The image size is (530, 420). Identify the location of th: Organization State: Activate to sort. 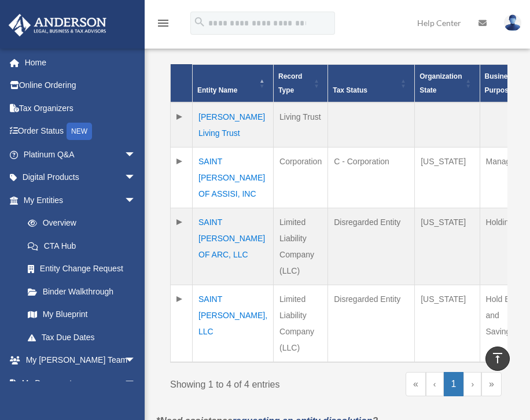
(447, 83).